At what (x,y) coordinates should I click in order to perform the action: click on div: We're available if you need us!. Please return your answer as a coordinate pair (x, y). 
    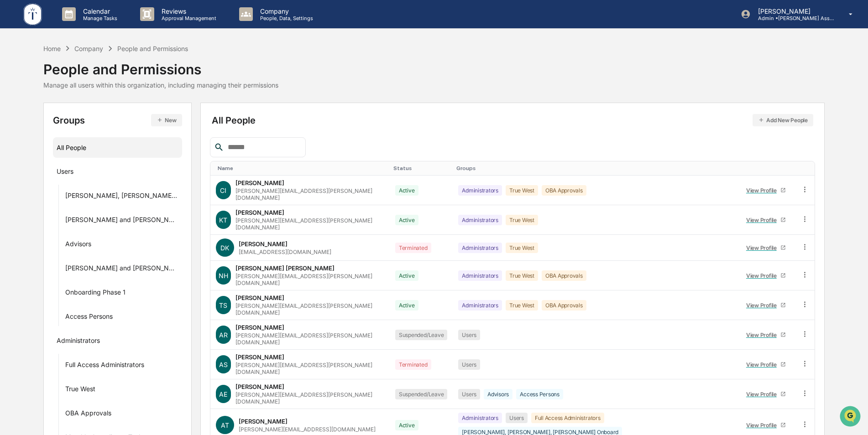
    Looking at the image, I should click on (73, 83).